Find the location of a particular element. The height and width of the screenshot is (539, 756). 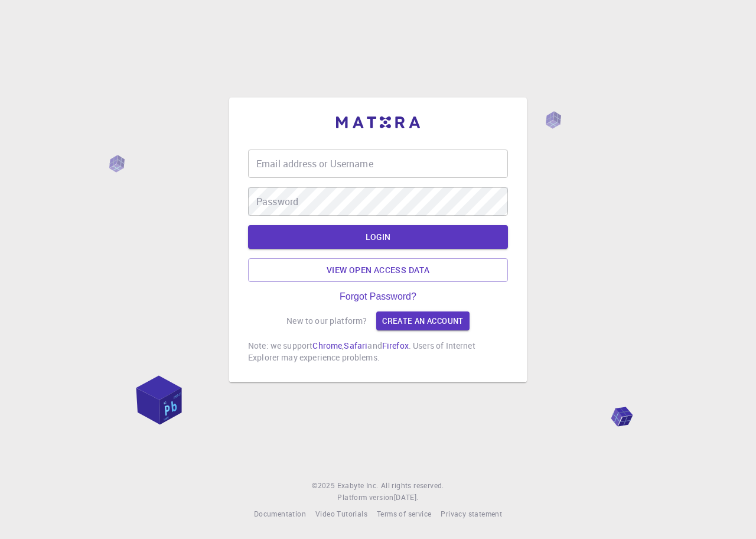

a: Documentation is located at coordinates (280, 514).